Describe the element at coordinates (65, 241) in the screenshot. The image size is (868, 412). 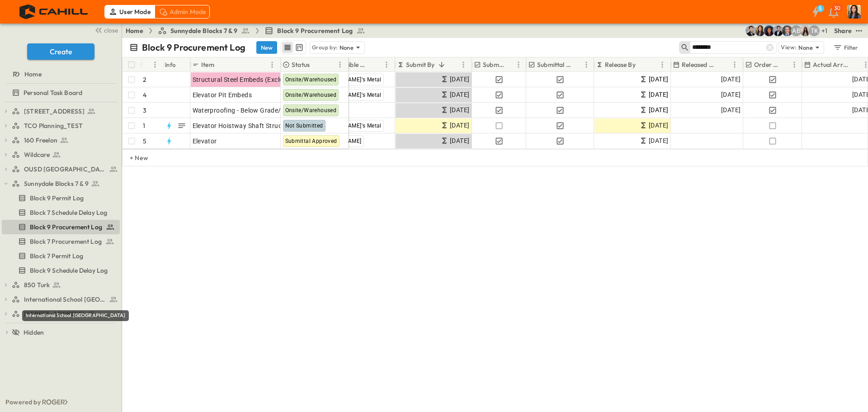
I see `span: Block 7 Procurement Log` at that location.